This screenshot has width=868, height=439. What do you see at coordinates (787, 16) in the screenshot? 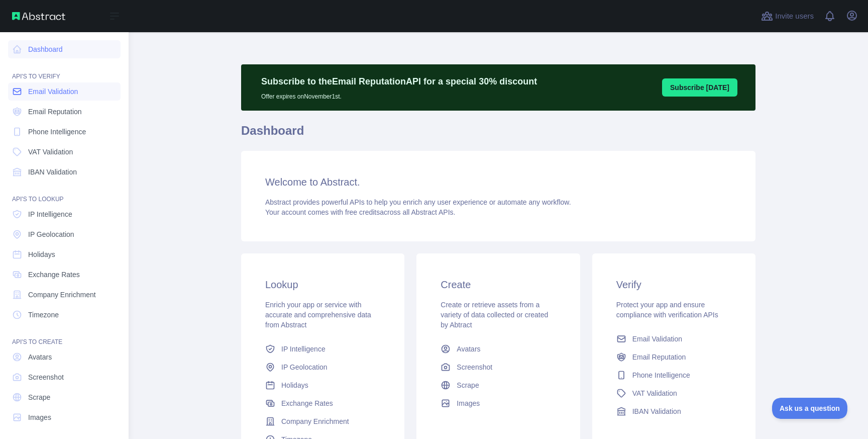
I see `button: Invite users` at bounding box center [787, 16].